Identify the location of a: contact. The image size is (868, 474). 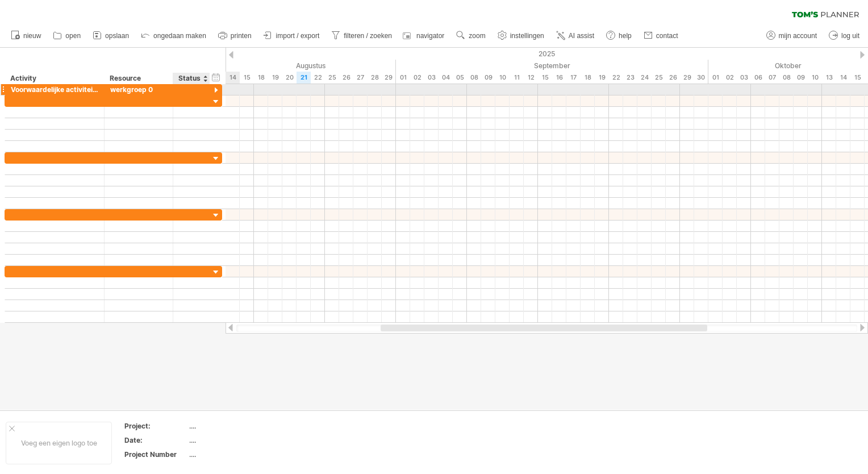
(661, 36).